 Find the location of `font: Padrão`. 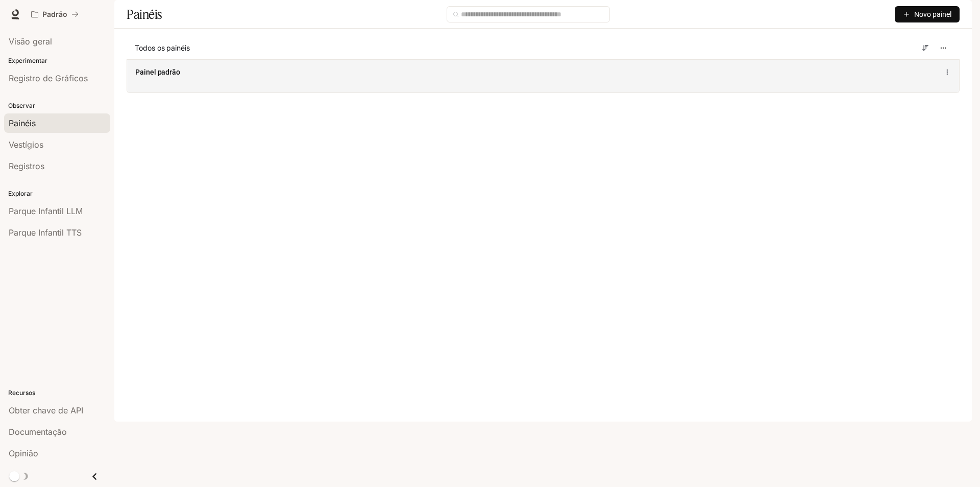

font: Padrão is located at coordinates (55, 14).